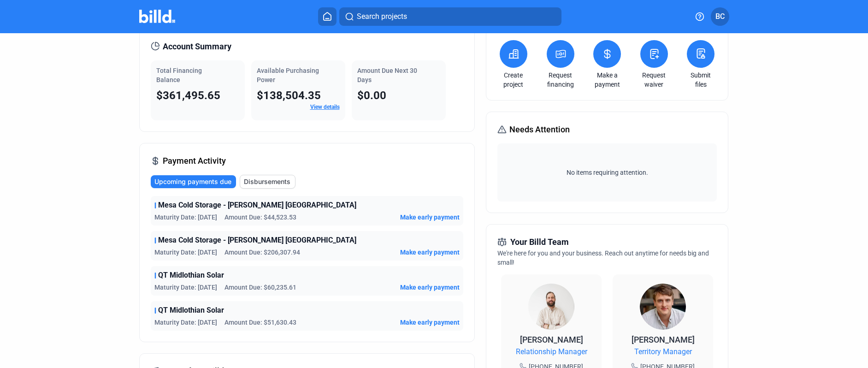 The image size is (868, 368). What do you see at coordinates (540, 243) in the screenshot?
I see `span: Your Billd Team` at bounding box center [540, 243].